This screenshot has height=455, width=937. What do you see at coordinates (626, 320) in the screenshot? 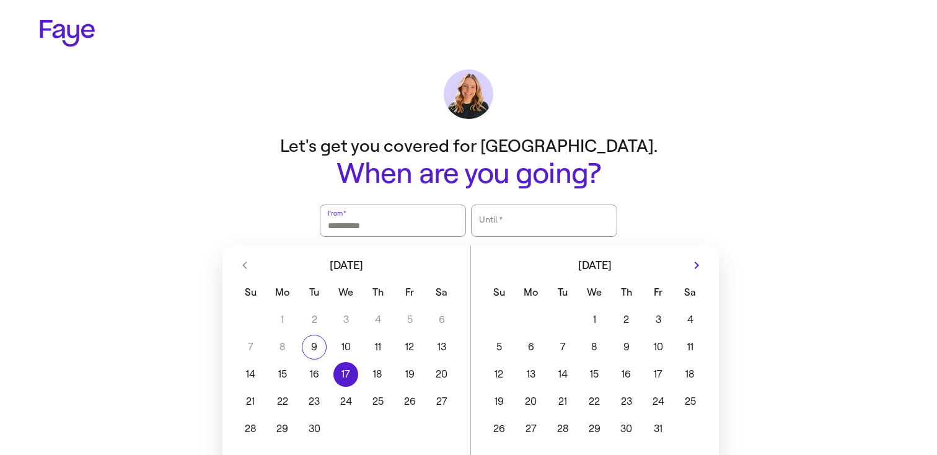
I see `button: 2` at bounding box center [626, 320].